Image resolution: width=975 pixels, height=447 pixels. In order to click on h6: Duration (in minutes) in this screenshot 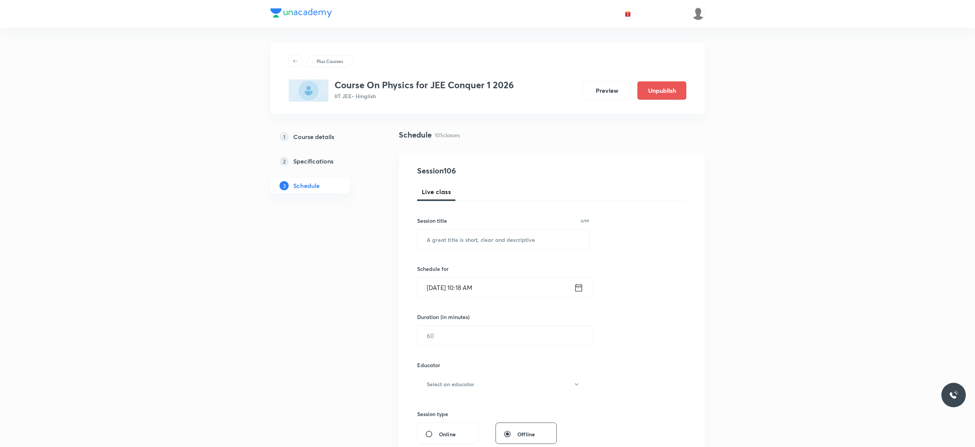, I will do `click(443, 317)`.